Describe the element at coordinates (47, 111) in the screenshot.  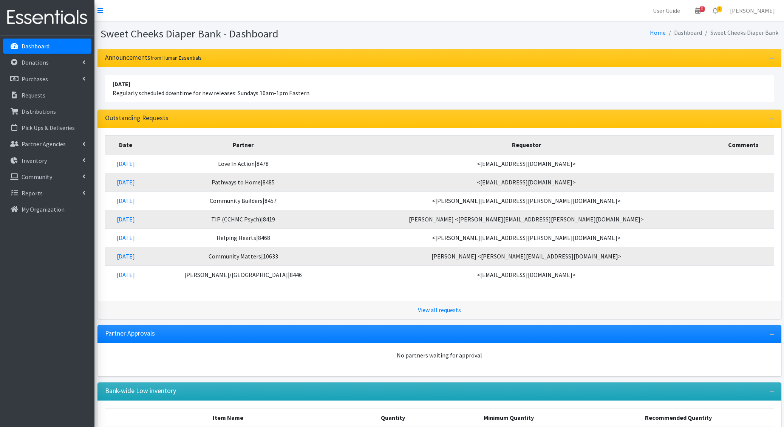
I see `a: Distributions` at that location.